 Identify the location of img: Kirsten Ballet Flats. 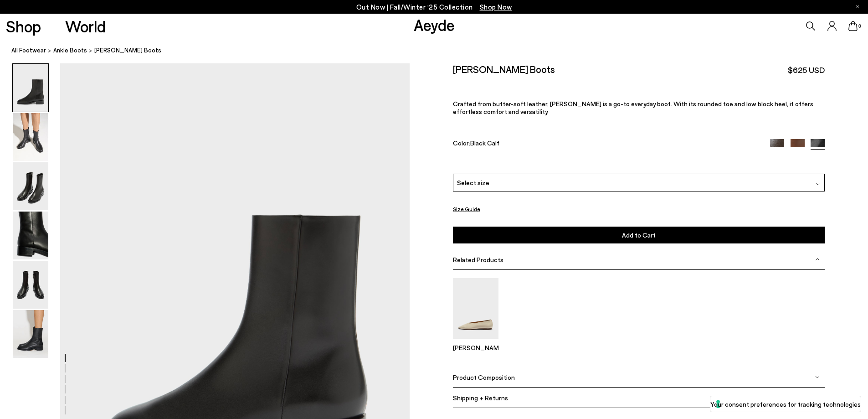
(476, 308).